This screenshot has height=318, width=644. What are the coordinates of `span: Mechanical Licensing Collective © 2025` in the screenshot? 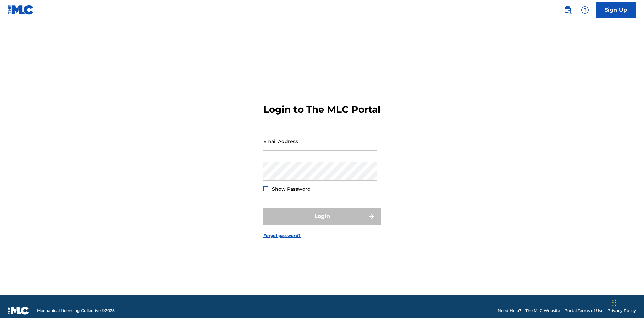 It's located at (76, 311).